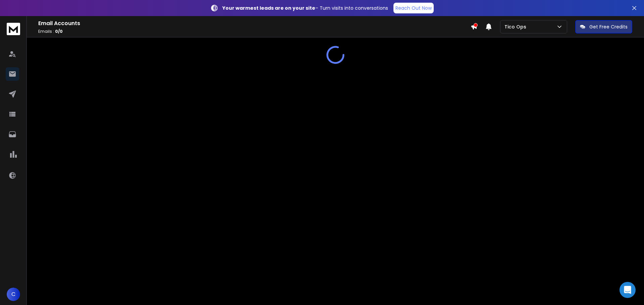 The image size is (644, 305). Describe the element at coordinates (14, 28) in the screenshot. I see `img: logo` at that location.